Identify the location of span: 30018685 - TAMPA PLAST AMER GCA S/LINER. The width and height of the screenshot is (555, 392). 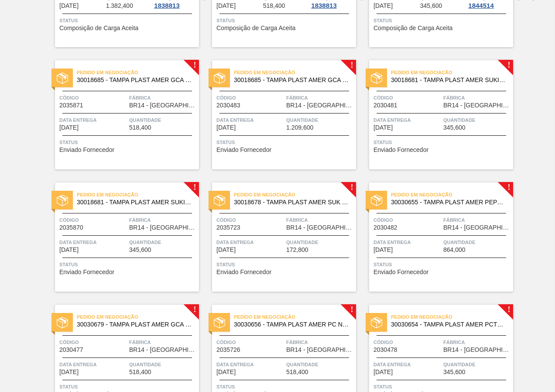
(134, 80).